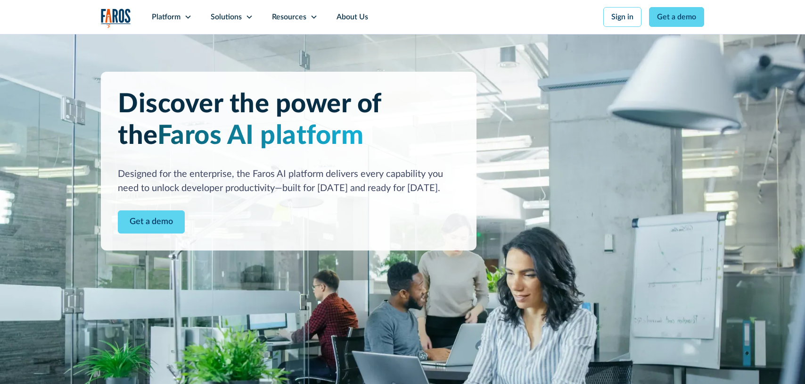 The width and height of the screenshot is (805, 384). What do you see at coordinates (166, 17) in the screenshot?
I see `div: Platform` at bounding box center [166, 17].